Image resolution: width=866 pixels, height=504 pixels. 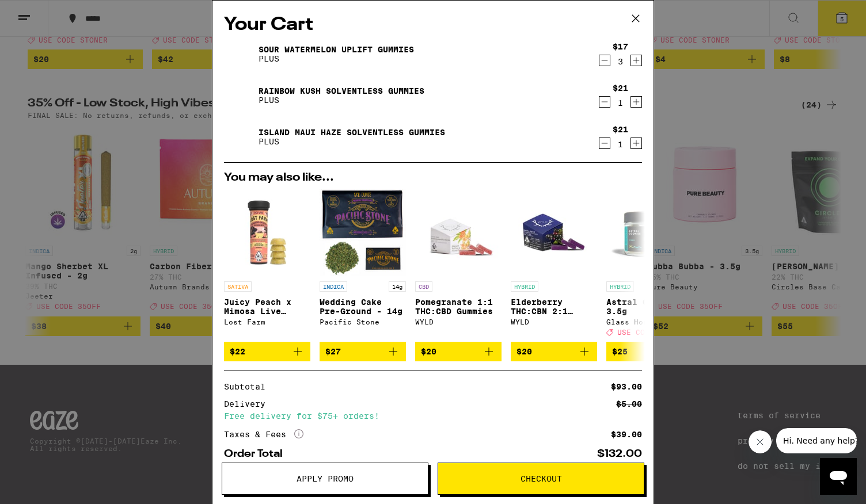 What do you see at coordinates (554, 265) in the screenshot?
I see `a: Open page for Elderberry THC:CBN 2:1 Gummies from WYLD` at bounding box center [554, 265].